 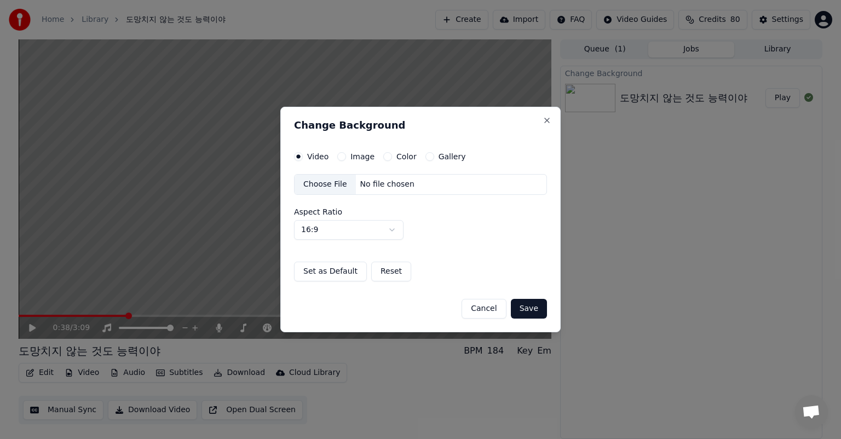 What do you see at coordinates (362, 157) in the screenshot?
I see `label: Image` at bounding box center [362, 157].